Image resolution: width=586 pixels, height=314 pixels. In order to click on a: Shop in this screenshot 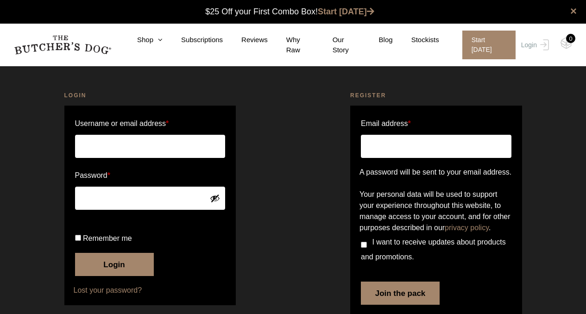, I will do `click(140, 40)`.